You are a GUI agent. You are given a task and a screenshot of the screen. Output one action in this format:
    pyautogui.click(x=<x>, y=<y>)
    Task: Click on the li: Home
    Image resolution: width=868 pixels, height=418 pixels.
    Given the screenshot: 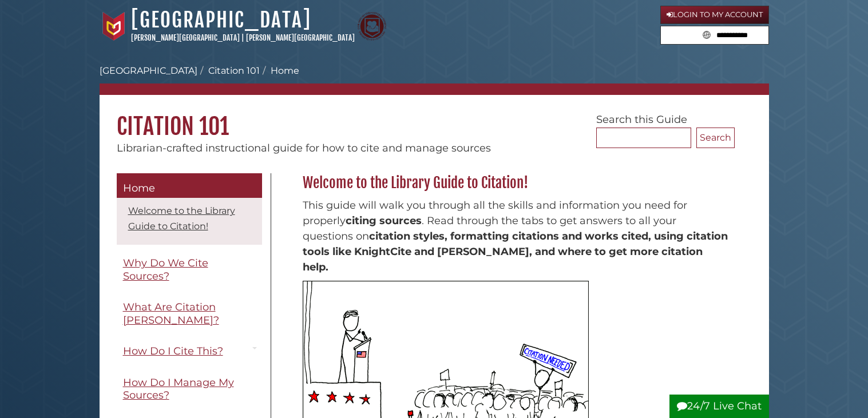 What is the action you would take?
    pyautogui.click(x=279, y=71)
    